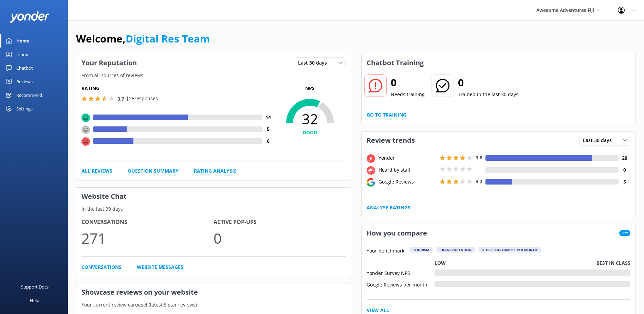 The width and height of the screenshot is (644, 314). I want to click on p: In the last 30 days, so click(213, 209).